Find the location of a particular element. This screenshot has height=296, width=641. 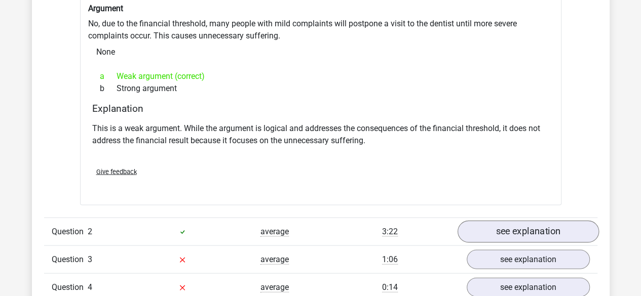

h4: Explanation is located at coordinates (321, 108).